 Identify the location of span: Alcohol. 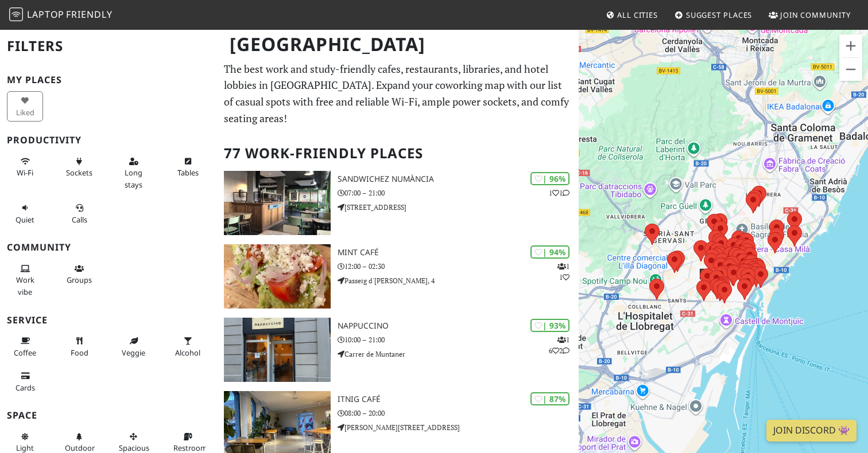
(188, 353).